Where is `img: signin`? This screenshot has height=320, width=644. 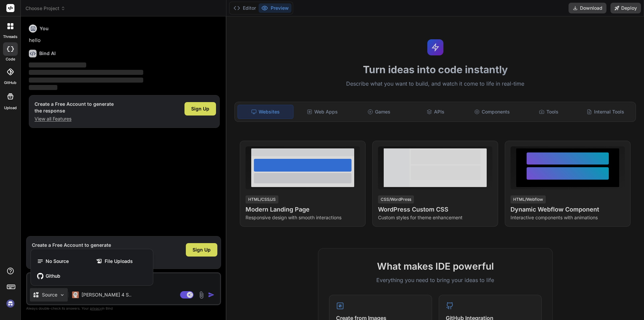 img: signin is located at coordinates (10, 303).